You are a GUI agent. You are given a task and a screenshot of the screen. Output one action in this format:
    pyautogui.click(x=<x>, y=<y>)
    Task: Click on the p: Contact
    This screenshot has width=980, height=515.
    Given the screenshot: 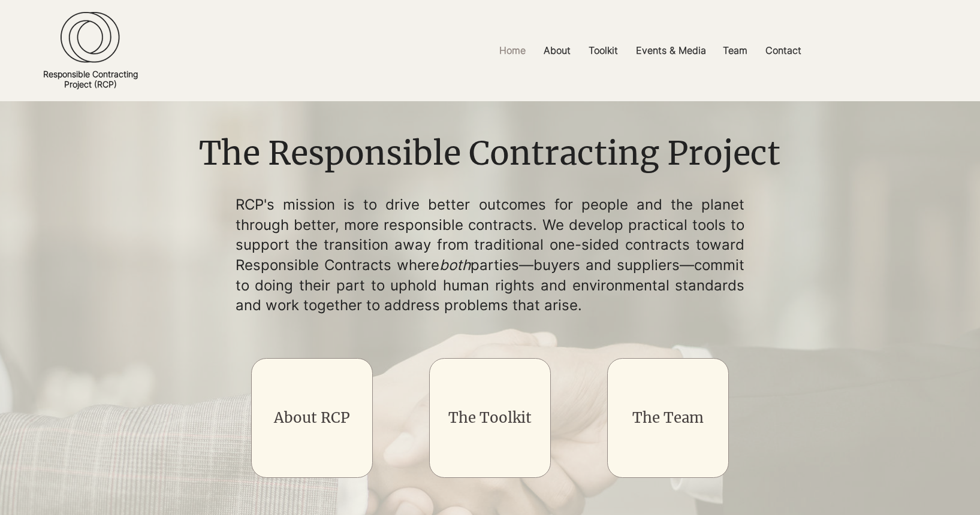 What is the action you would take?
    pyautogui.click(x=784, y=51)
    